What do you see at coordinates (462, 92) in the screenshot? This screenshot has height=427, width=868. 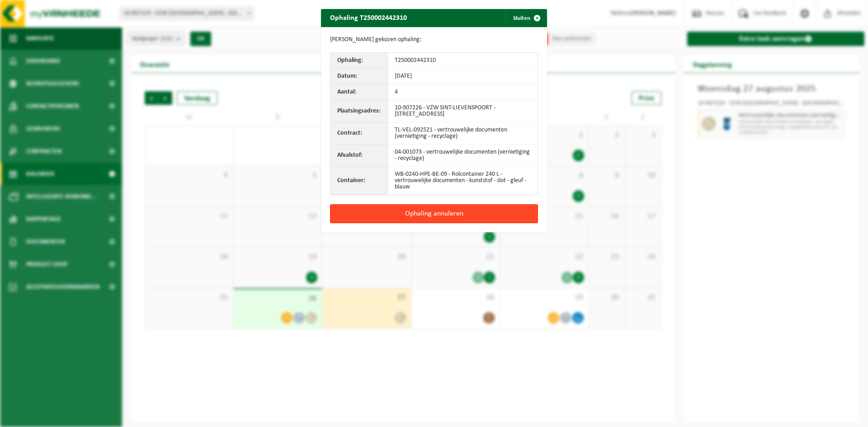 I see `td: 4` at bounding box center [462, 92].